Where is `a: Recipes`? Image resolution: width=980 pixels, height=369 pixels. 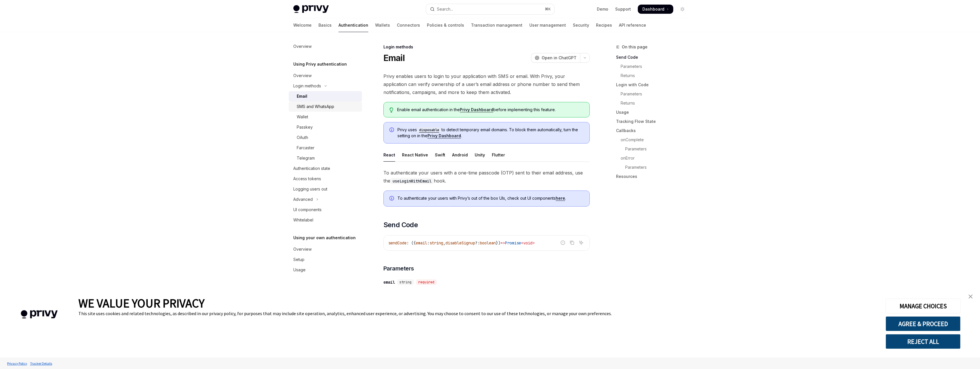
a: Recipes is located at coordinates (604, 25).